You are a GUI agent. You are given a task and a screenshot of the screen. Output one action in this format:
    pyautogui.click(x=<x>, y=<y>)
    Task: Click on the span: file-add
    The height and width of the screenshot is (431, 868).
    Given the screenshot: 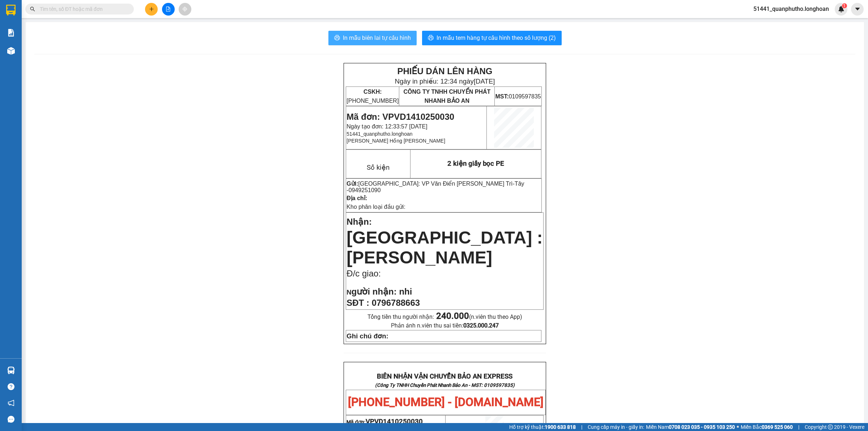 What is the action you would take?
    pyautogui.click(x=168, y=9)
    